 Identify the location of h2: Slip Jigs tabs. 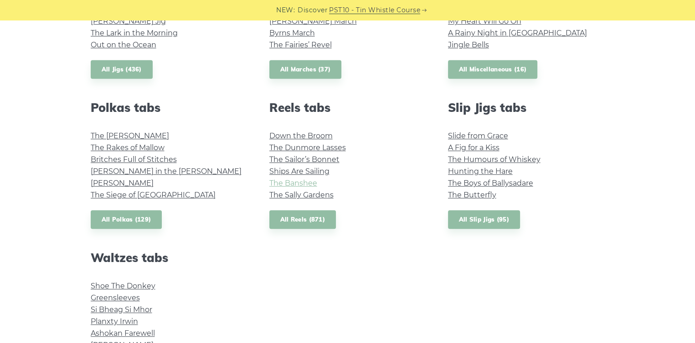
(526, 107).